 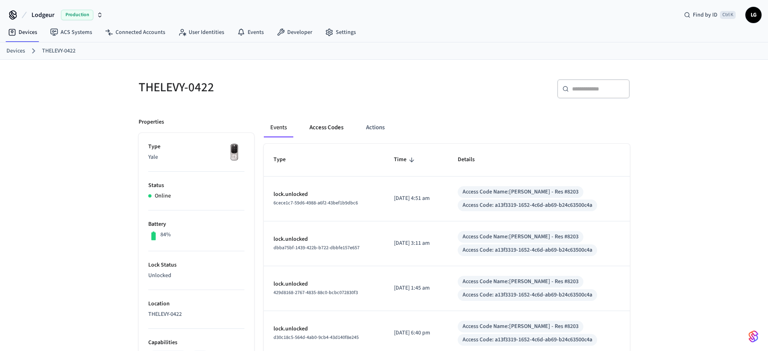 What do you see at coordinates (753, 15) in the screenshot?
I see `span: LG` at bounding box center [753, 15].